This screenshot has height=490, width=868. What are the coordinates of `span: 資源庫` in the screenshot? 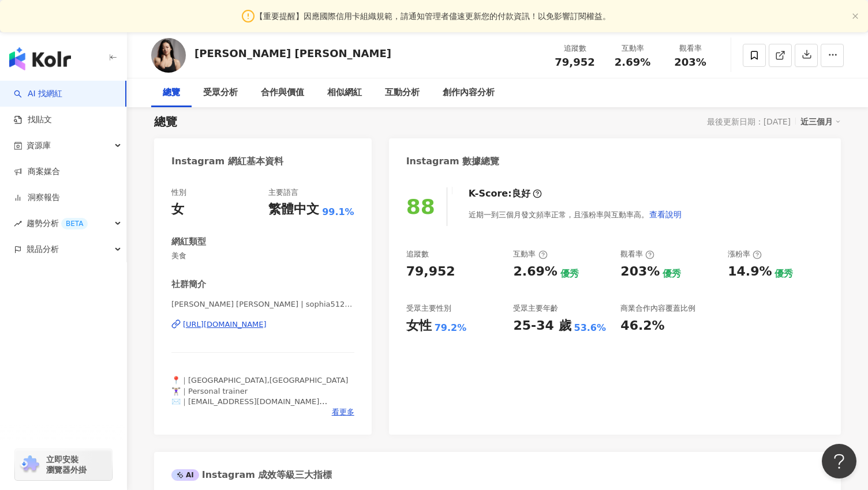 It's located at (38, 145).